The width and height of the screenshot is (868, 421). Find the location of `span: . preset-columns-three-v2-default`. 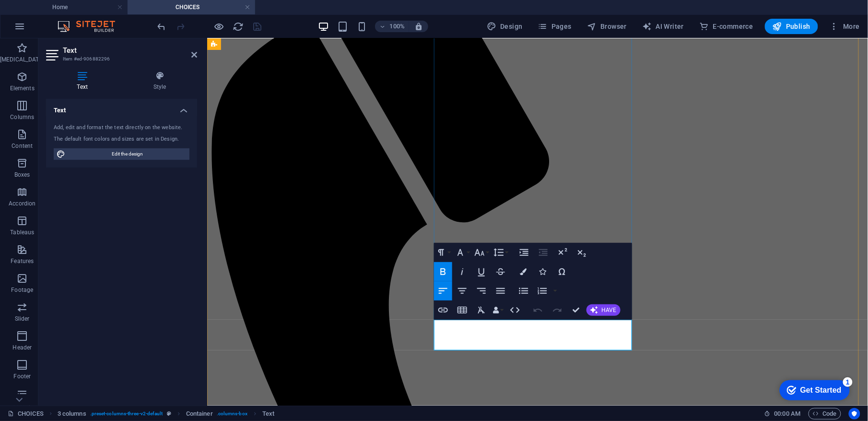

span: . preset-columns-three-v2-default is located at coordinates (127, 414).